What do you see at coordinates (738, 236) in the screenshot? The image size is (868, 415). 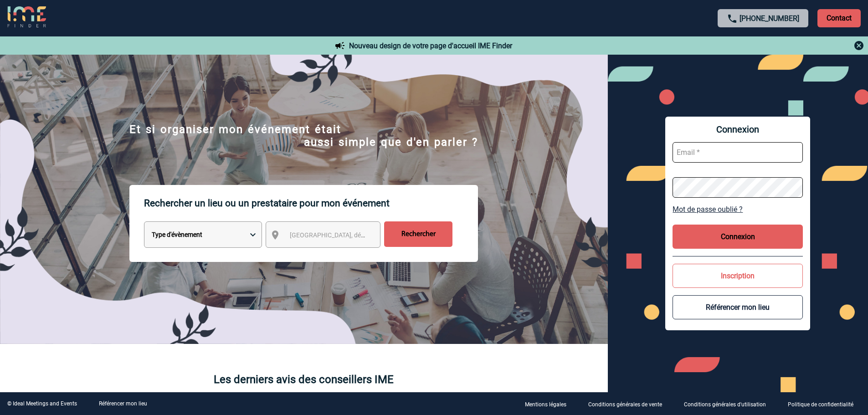 I see `button: Connexion` at bounding box center [738, 236].